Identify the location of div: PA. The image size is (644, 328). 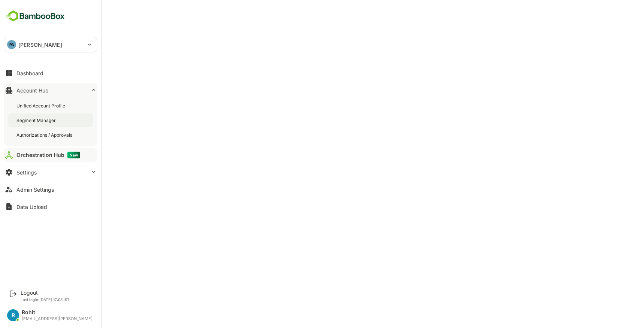
(11, 44).